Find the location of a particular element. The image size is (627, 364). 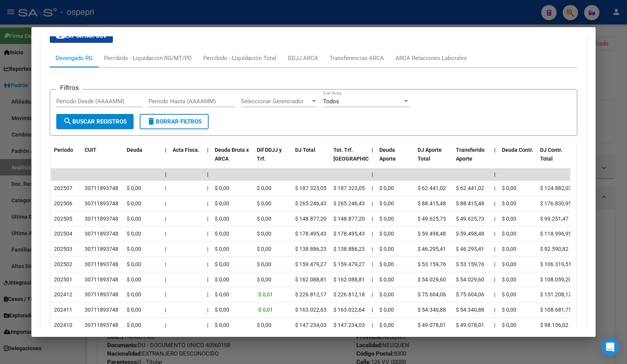

h3: Filtros is located at coordinates (69, 88).